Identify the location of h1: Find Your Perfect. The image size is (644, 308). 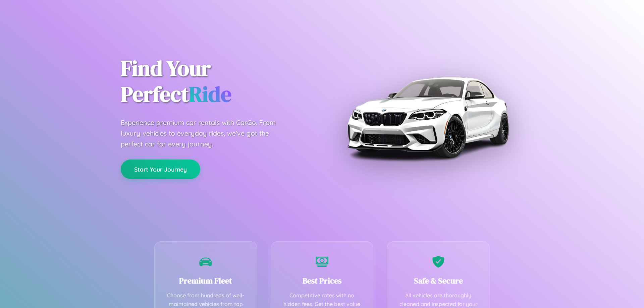
(216, 81).